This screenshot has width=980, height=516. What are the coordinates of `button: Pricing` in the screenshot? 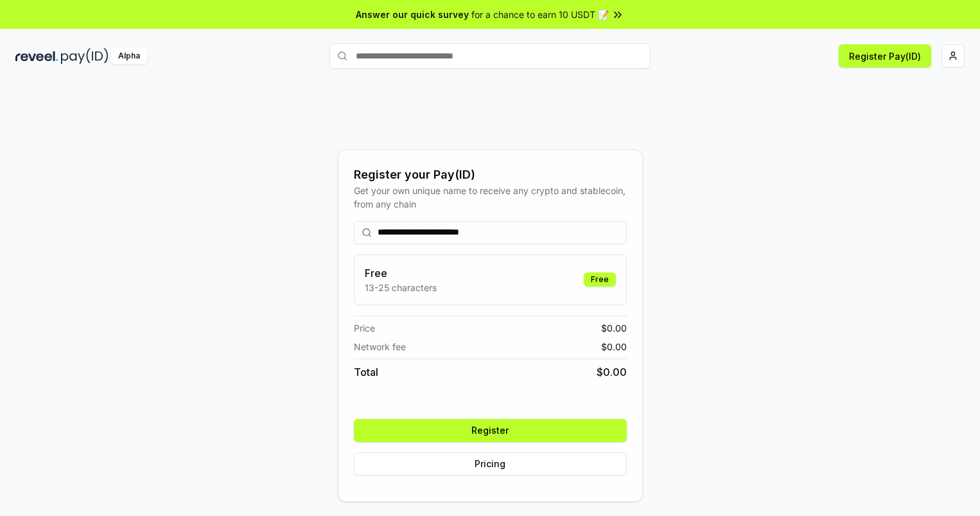 It's located at (490, 464).